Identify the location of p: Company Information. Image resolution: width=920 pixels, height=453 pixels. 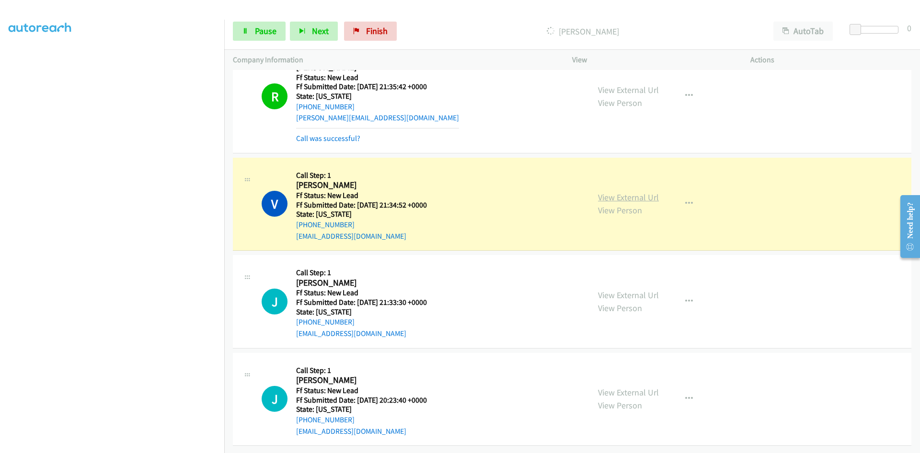
(394, 60).